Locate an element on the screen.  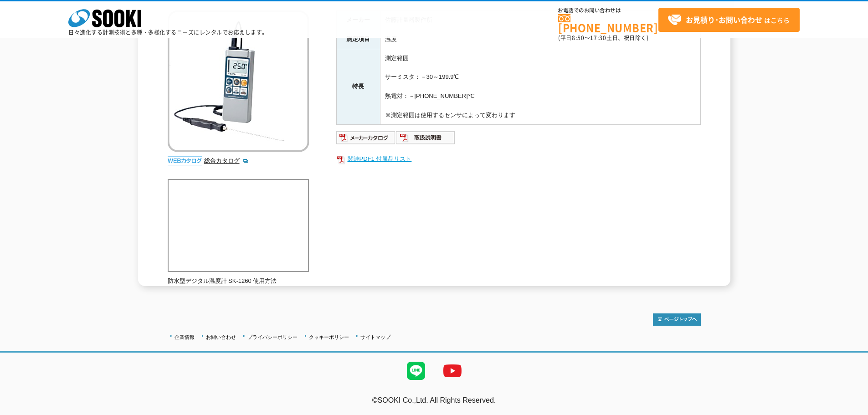
img: YouTube is located at coordinates (452, 371).